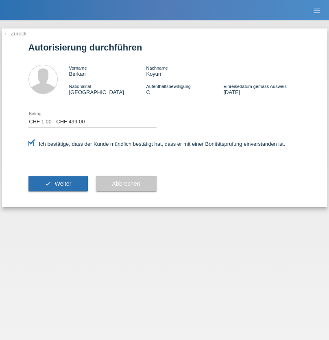 This screenshot has height=340, width=329. I want to click on span: Nachname, so click(157, 68).